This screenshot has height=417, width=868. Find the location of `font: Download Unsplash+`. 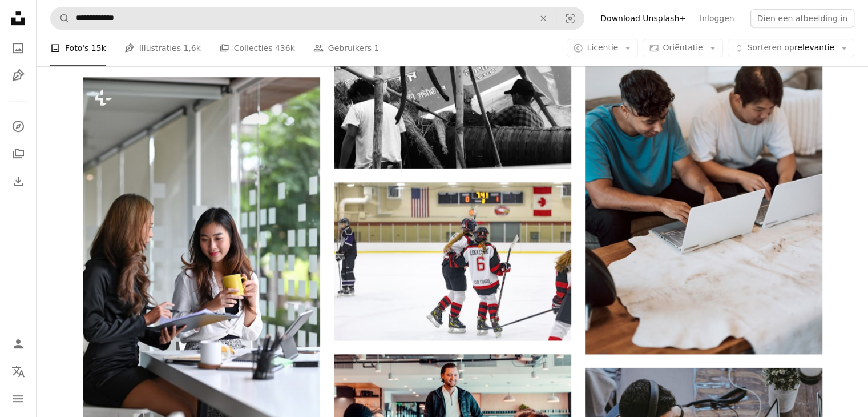

font: Download Unsplash+ is located at coordinates (644, 18).